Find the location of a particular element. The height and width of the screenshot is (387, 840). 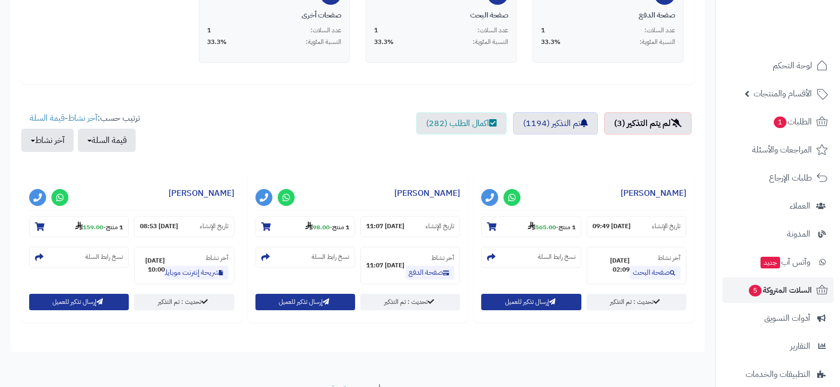

div: صفحة البحث is located at coordinates (441, 15).